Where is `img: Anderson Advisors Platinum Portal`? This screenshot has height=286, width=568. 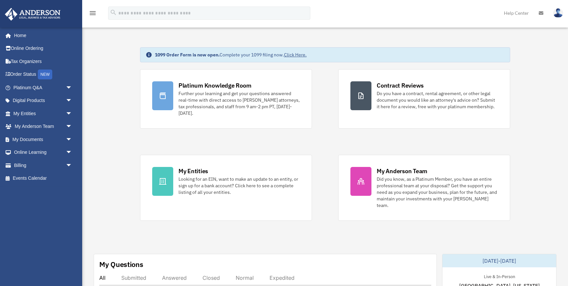 img: Anderson Advisors Platinum Portal is located at coordinates (33, 14).